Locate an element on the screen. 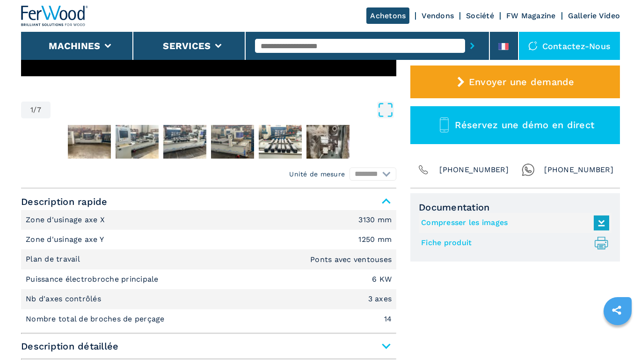 Image resolution: width=641 pixels, height=364 pixels. button: Go to Slide 7 is located at coordinates (328, 141).